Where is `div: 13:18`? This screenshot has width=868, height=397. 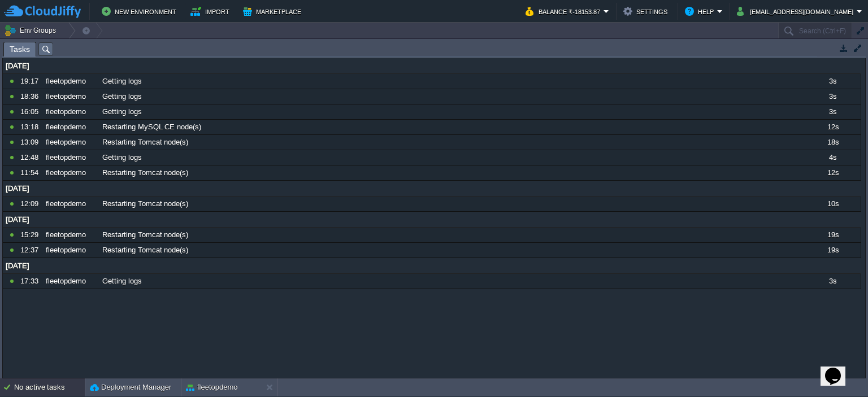 div: 13:18 is located at coordinates (31, 127).